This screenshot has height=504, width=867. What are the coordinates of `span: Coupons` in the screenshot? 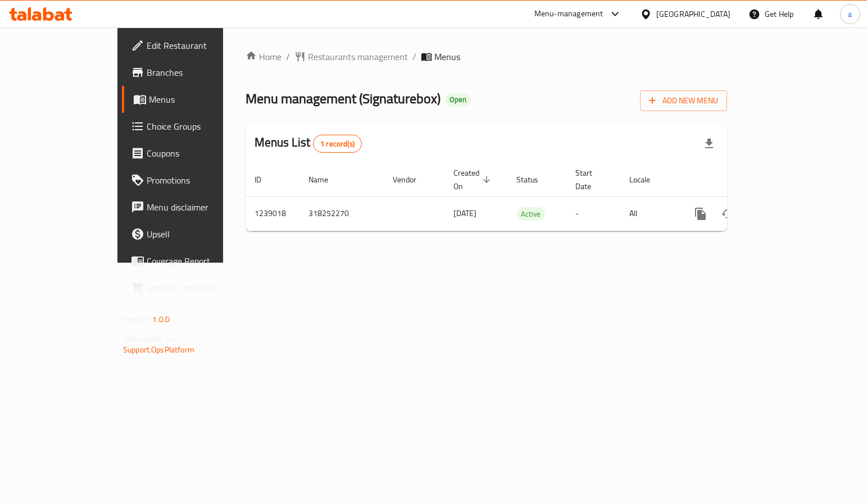 It's located at (200, 153).